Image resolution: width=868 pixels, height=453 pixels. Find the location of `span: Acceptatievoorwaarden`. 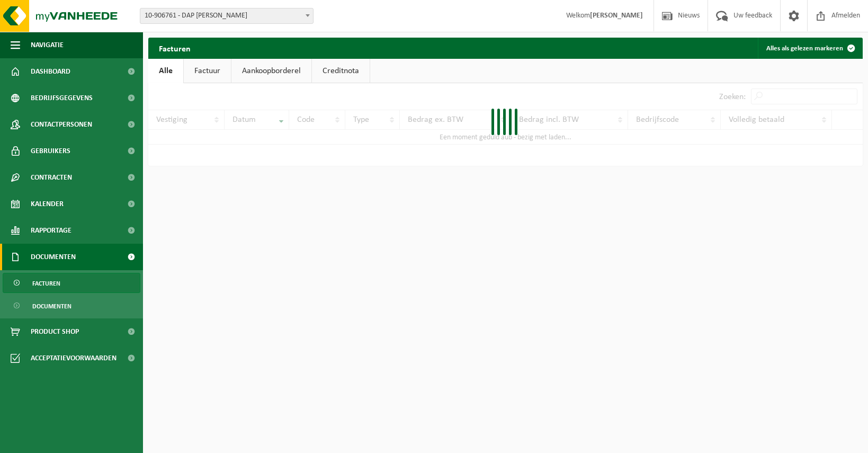

span: Acceptatievoorwaarden is located at coordinates (74, 358).